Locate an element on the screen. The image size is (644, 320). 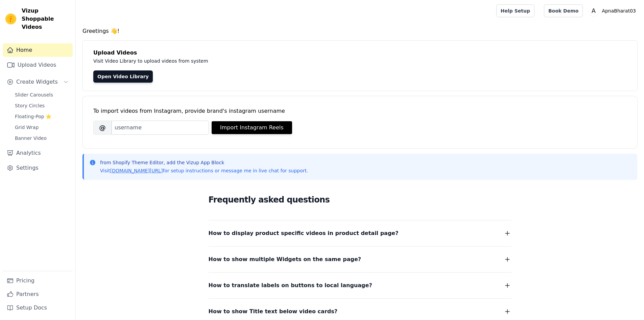
button: Create Widgets is located at coordinates (38, 82).